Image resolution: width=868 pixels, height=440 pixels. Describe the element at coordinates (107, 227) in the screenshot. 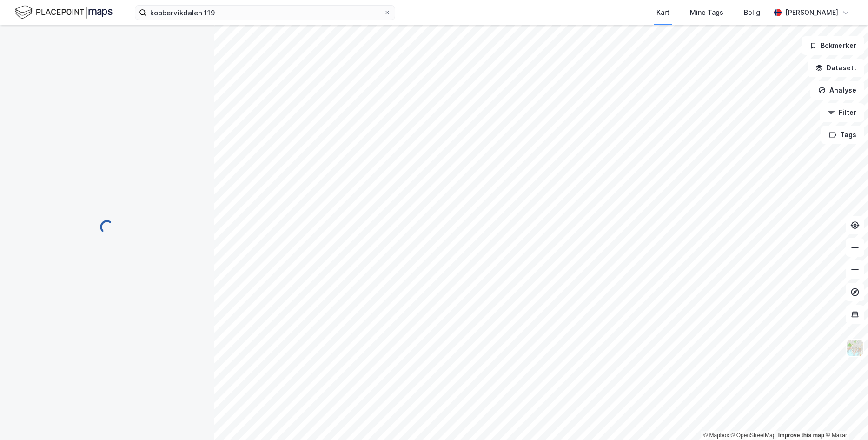

I see `img: spinner.a6d8c91a73a9ac5275cf975e30b51cfb.svg` at that location.